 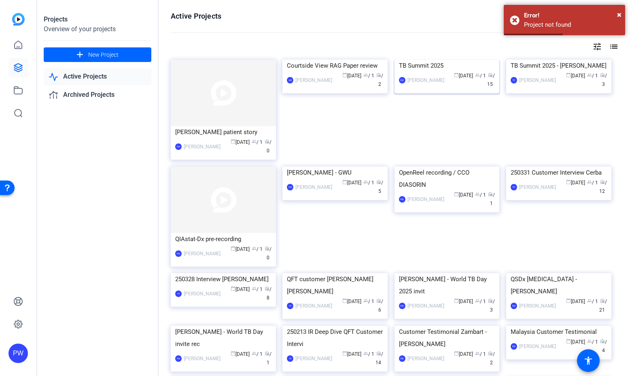 What do you see at coordinates (604, 80) in the screenshot?
I see `span: / 3` at bounding box center [604, 80].